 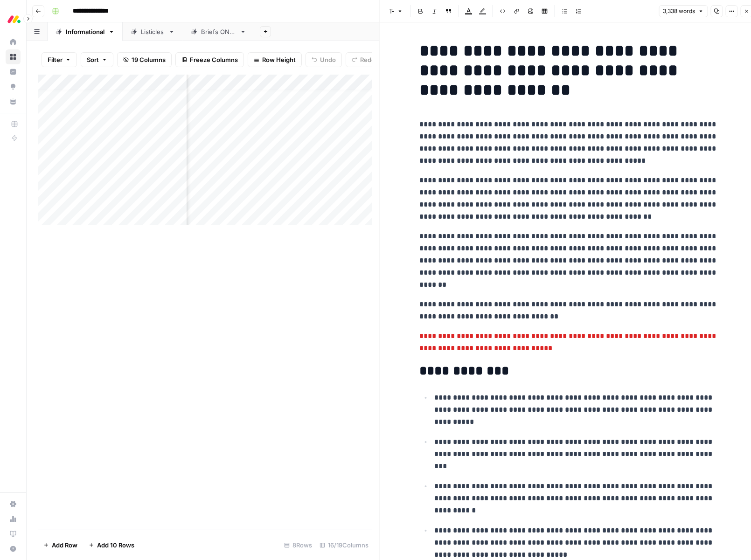 I want to click on span: Row Height, so click(x=279, y=60).